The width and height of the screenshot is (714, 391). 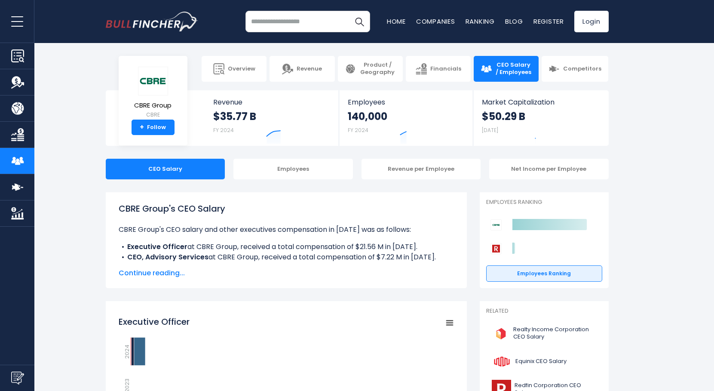 I want to click on a: Product / Geography, so click(x=370, y=69).